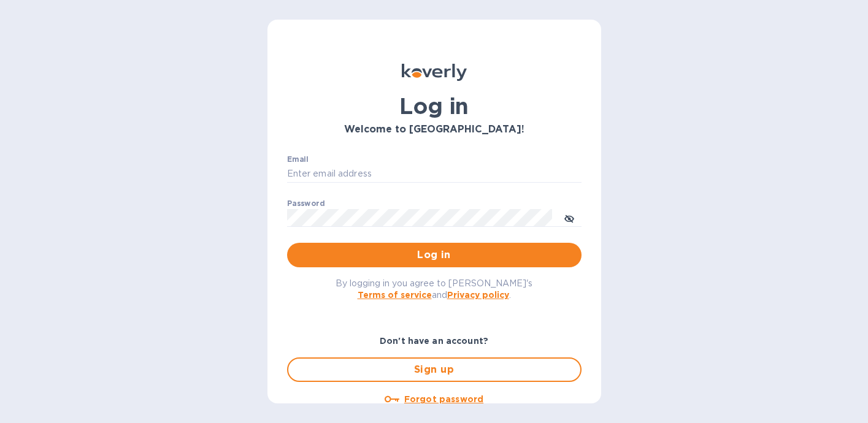 This screenshot has width=868, height=423. I want to click on b: Privacy policy, so click(478, 295).